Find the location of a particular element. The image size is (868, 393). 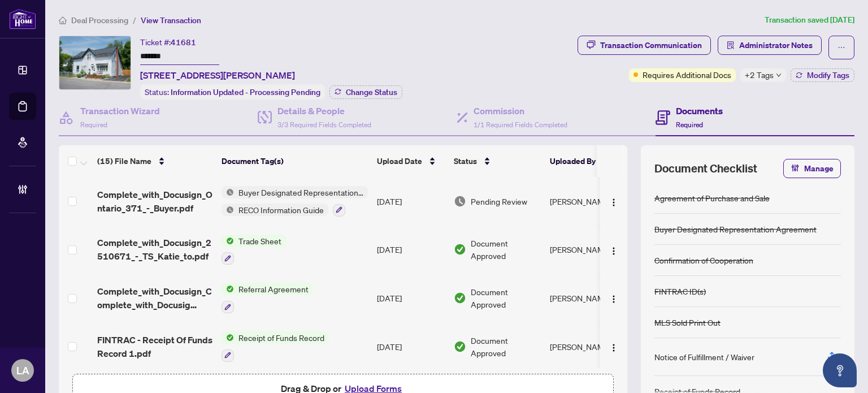

span: Change Status is located at coordinates (372, 92).